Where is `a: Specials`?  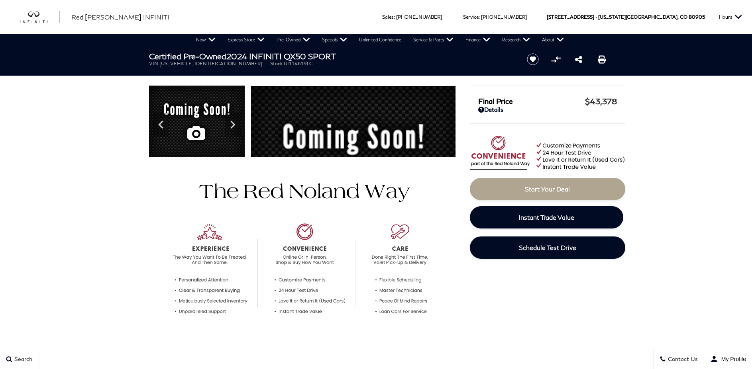 a: Specials is located at coordinates (334, 40).